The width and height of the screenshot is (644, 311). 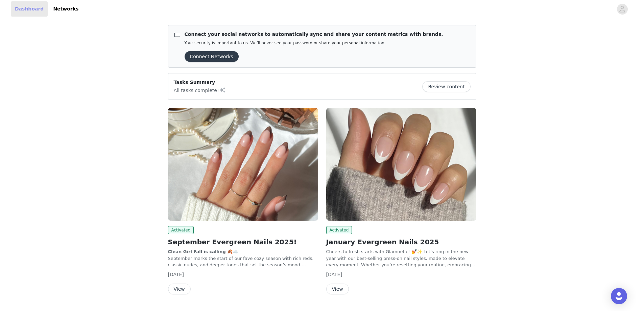 I want to click on a: Networks, so click(x=65, y=9).